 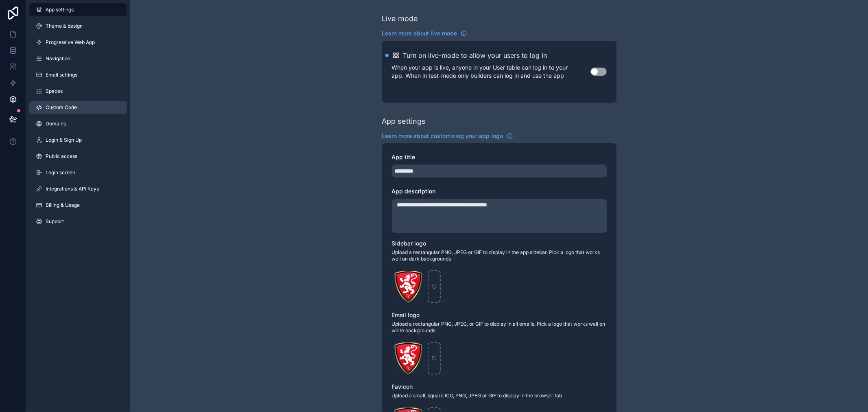 I want to click on span: App settings, so click(x=59, y=10).